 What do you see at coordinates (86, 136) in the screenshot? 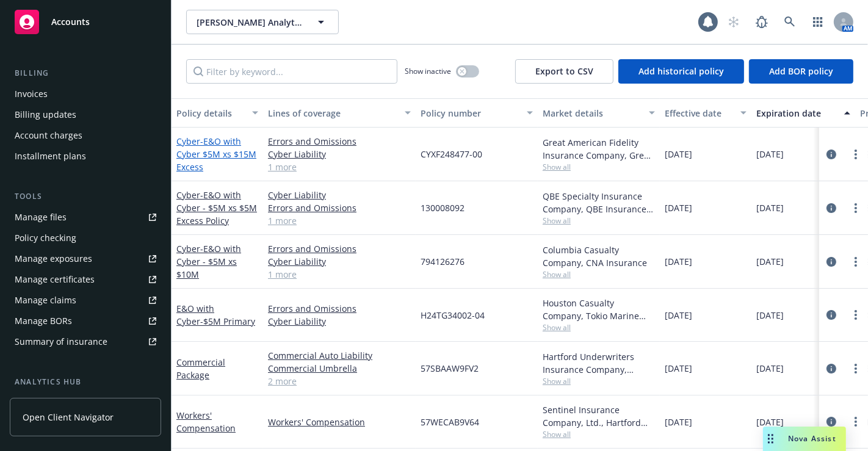
I see `a: Account charges` at bounding box center [86, 136].